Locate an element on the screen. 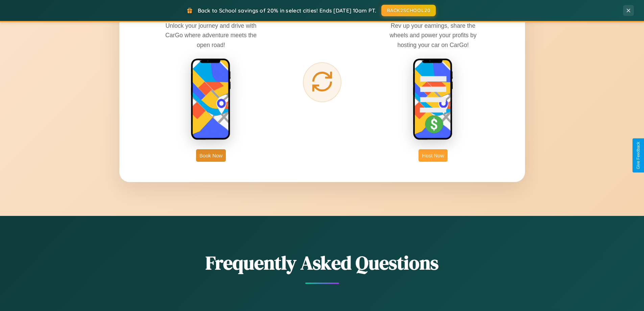 Image resolution: width=644 pixels, height=311 pixels. p: Unlock your journey and drive with CarGo where adventure meets the open road! is located at coordinates (211, 35).